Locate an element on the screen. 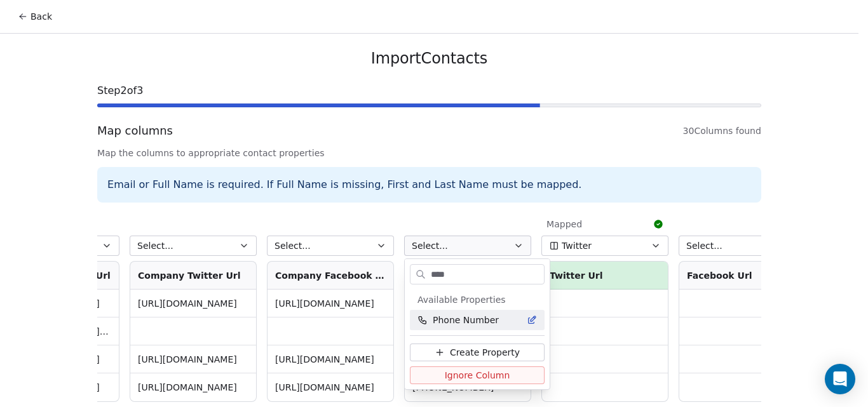  span: Phone Number is located at coordinates (465, 320).